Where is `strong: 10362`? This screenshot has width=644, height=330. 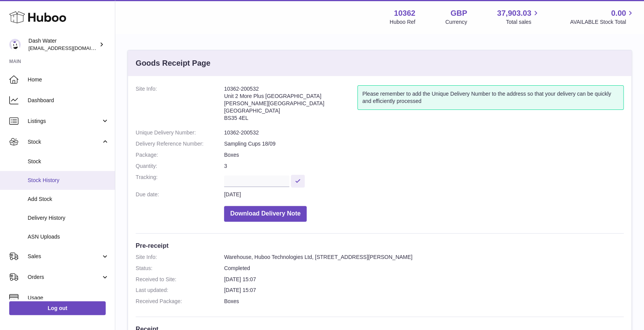 strong: 10362 is located at coordinates (405, 13).